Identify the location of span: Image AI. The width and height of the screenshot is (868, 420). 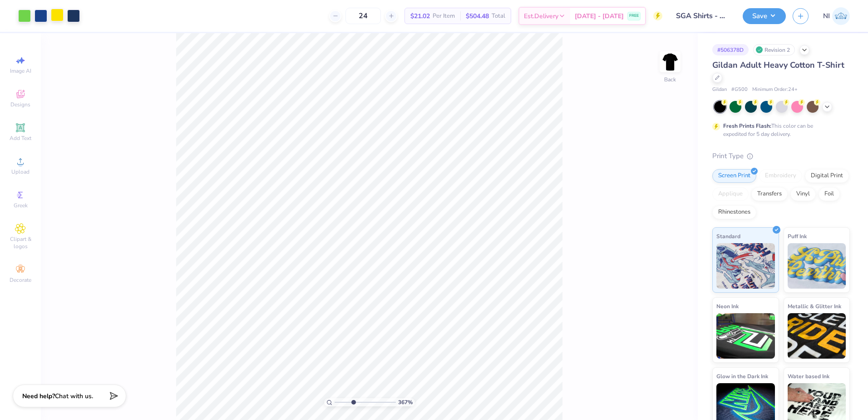
(20, 71).